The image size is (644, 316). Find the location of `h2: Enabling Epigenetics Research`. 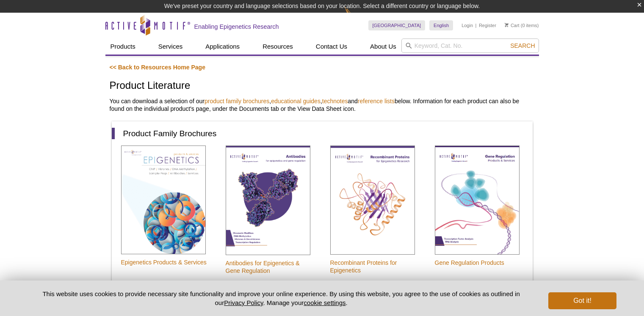

h2: Enabling Epigenetics Research is located at coordinates (237, 27).